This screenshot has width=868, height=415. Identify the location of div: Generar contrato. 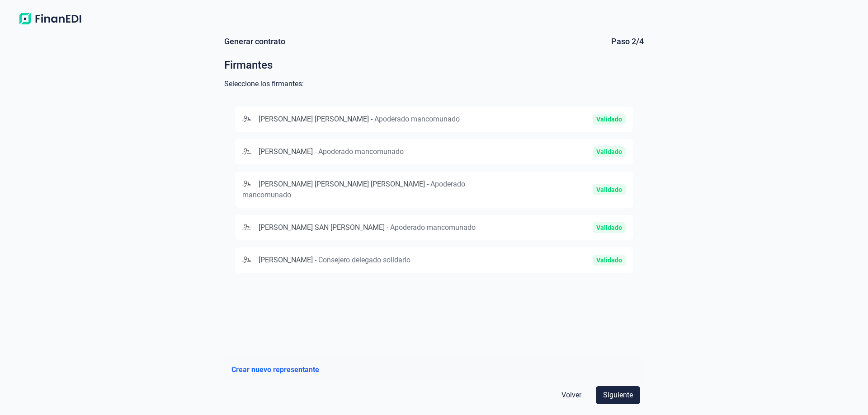
(255, 42).